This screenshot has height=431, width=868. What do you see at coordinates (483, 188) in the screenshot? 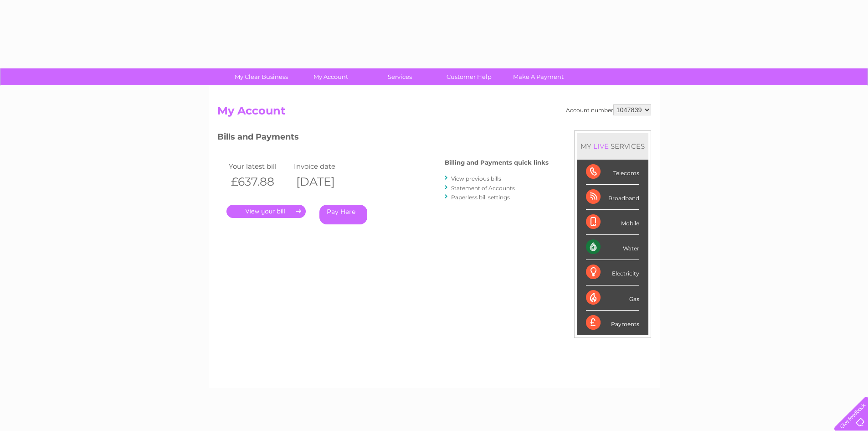
I see `a: Statement of Accounts` at bounding box center [483, 188].